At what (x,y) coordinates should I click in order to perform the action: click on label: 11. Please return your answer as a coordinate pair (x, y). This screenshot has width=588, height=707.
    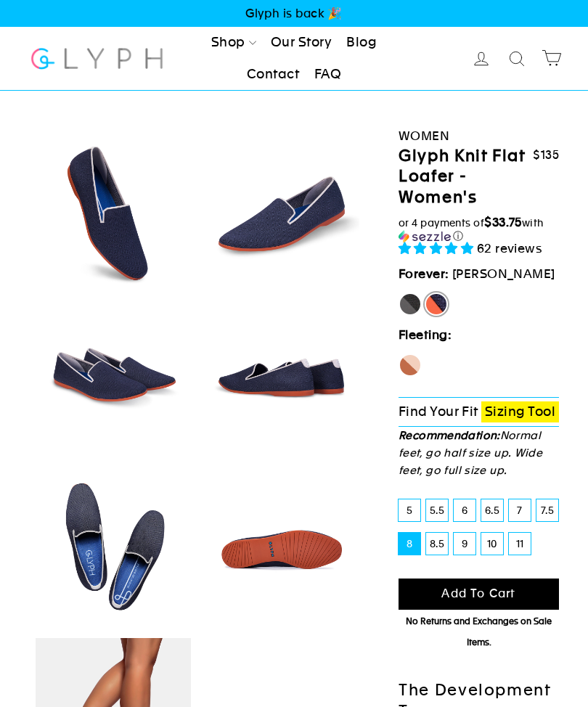
    Looking at the image, I should click on (519, 544).